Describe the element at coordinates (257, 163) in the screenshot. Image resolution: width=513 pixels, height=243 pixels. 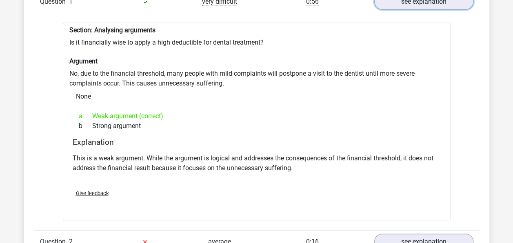
I see `p: This is a weak argument. While the argument is logical and addresses the consequences of the fina...` at that location.